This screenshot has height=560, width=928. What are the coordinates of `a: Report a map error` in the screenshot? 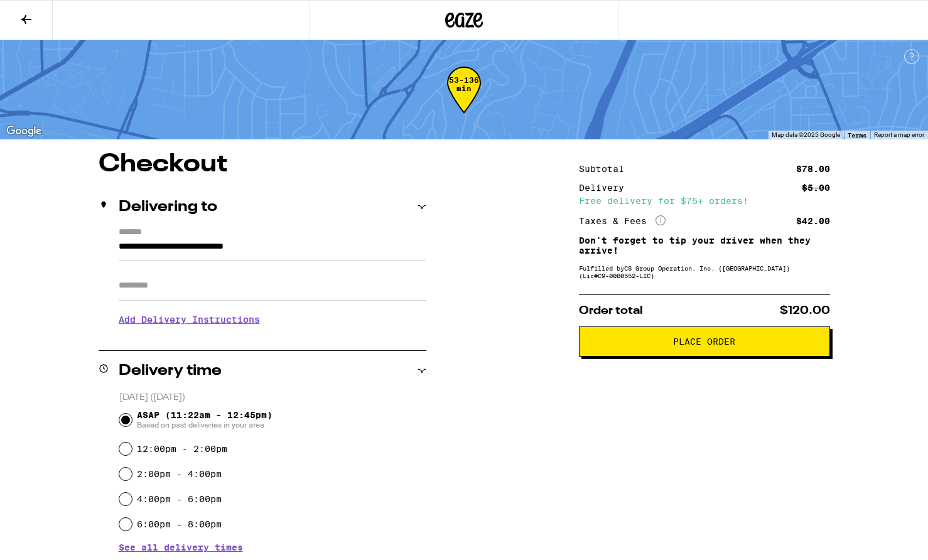 It's located at (899, 134).